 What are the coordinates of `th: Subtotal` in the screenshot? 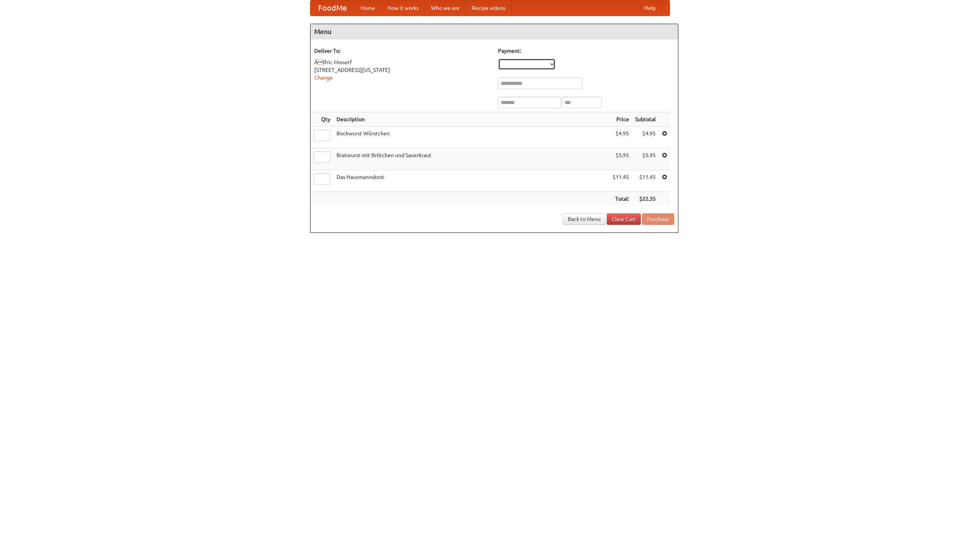 It's located at (645, 120).